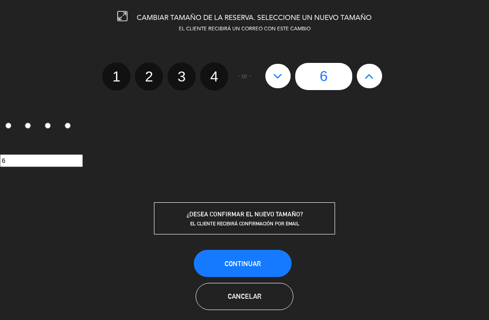  What do you see at coordinates (245, 76) in the screenshot?
I see `span: - or -` at bounding box center [245, 76].